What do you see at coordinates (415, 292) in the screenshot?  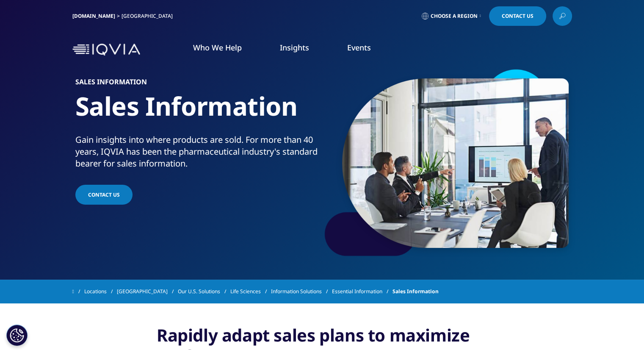 I see `span: Sales Information` at bounding box center [415, 292].